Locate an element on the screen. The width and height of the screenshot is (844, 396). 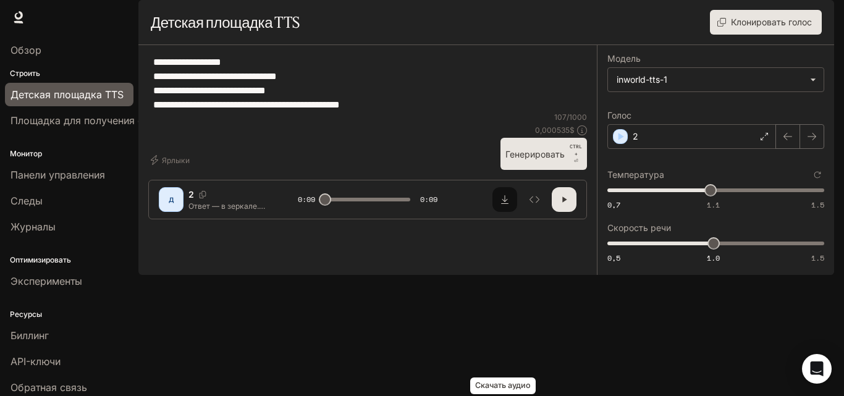
font: Голос is located at coordinates (619, 115).